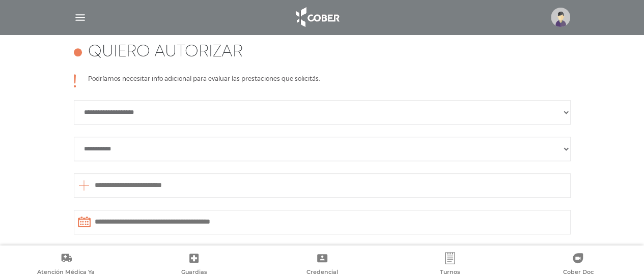  What do you see at coordinates (203, 81) in the screenshot?
I see `p: Podríamos necesitar info adicional para evaluar las prestaciones que solicitás.` at bounding box center [203, 81].